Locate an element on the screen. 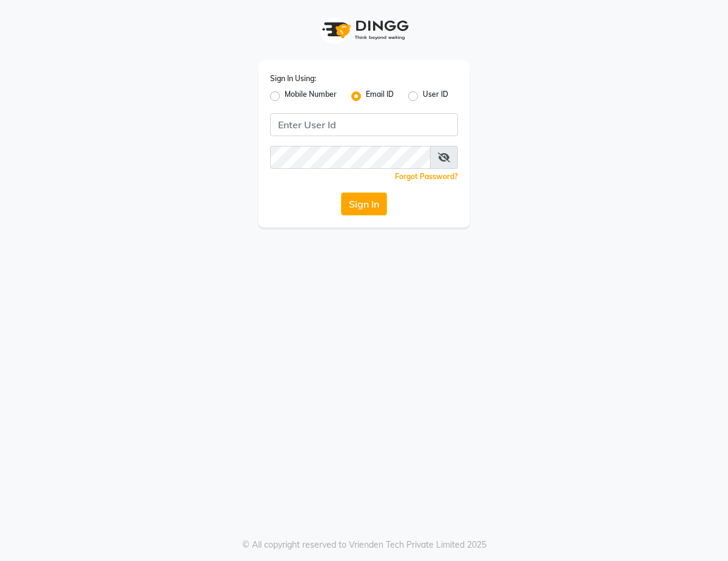 The width and height of the screenshot is (728, 561). label: Mobile Number is located at coordinates (311, 96).